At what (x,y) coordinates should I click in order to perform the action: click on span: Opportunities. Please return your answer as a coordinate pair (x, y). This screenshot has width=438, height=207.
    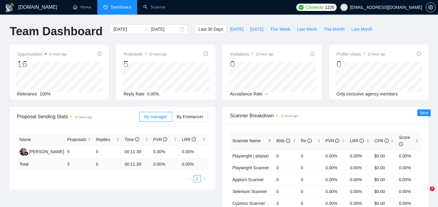
    Looking at the image, I should click on (42, 54).